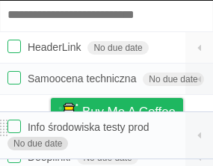 This screenshot has width=213, height=166. What do you see at coordinates (84, 78) in the screenshot?
I see `span: Samoocena techniczna` at bounding box center [84, 78].